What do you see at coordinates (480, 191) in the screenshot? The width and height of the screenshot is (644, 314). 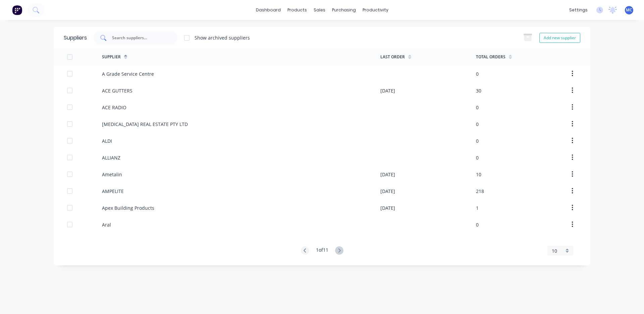 I see `div: 218` at bounding box center [480, 191].